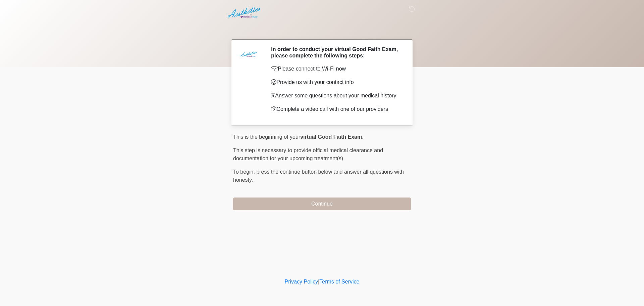 The width and height of the screenshot is (644, 306). Describe the element at coordinates (248, 56) in the screenshot. I see `img: Agent Avatar` at that location.